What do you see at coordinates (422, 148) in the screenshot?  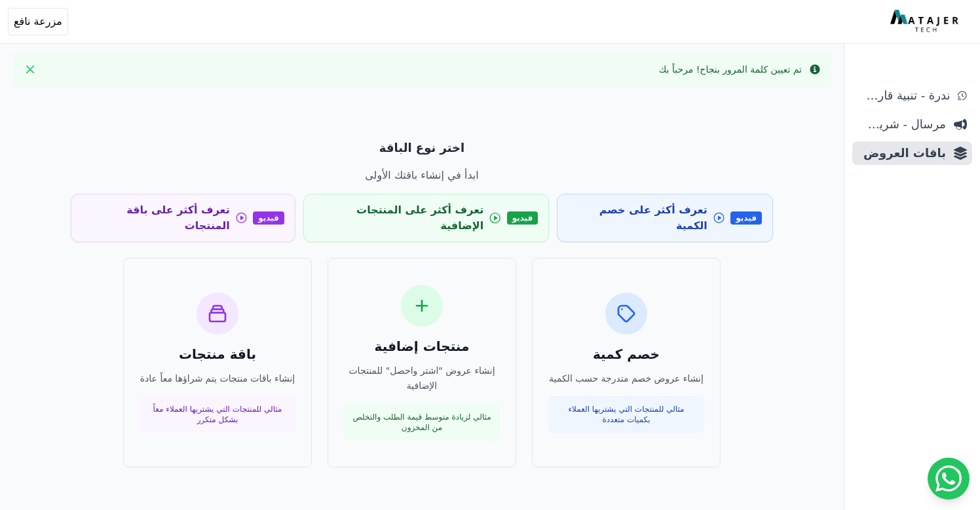 I see `p: اختر نوع الباقة` at bounding box center [422, 148].